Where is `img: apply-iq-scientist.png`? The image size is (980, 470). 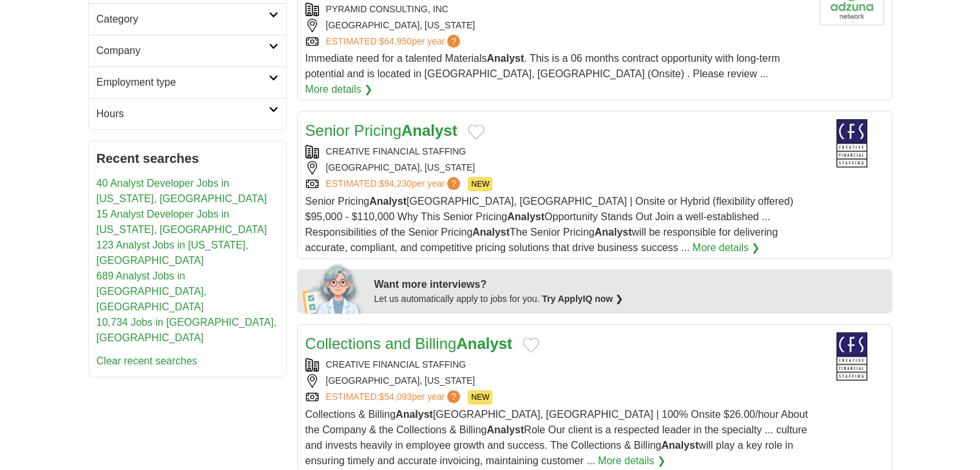
img: apply-iq-scientist.png is located at coordinates (333, 288).